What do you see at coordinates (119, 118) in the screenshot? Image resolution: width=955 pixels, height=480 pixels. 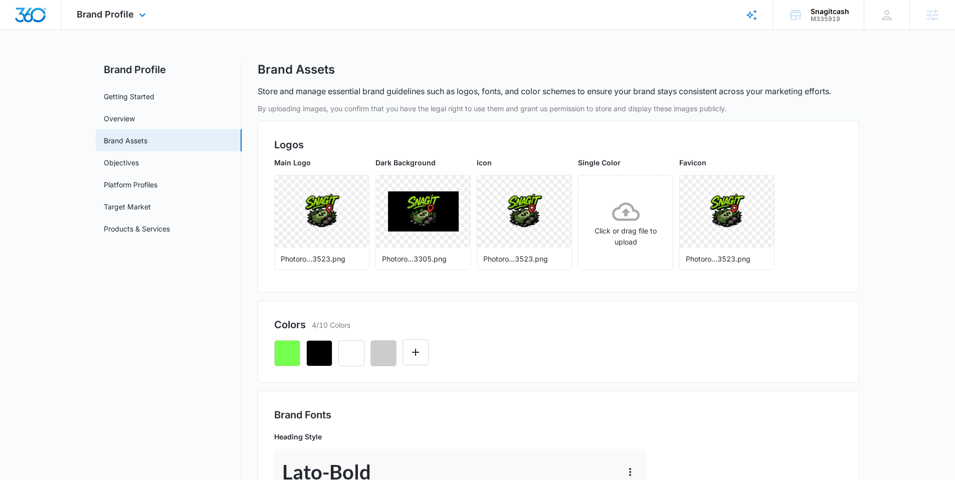 I see `a: Overview` at bounding box center [119, 118].